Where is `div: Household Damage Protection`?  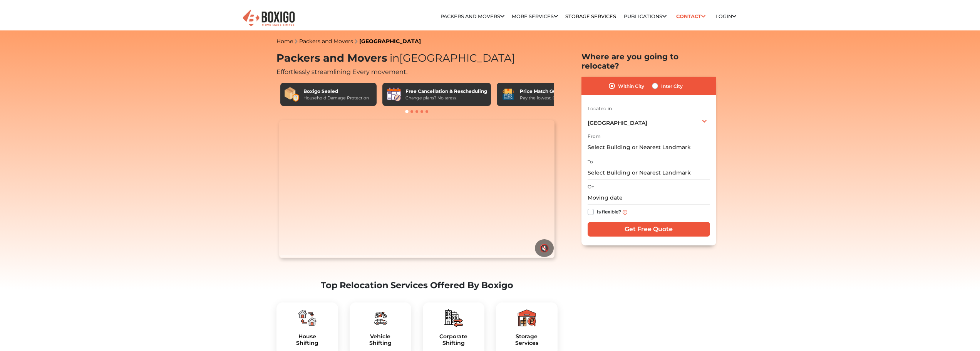
div: Household Damage Protection is located at coordinates (336, 97).